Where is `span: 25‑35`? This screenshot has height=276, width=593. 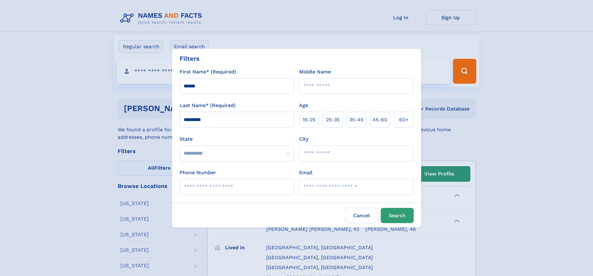 span: 25‑35 is located at coordinates (333, 120).